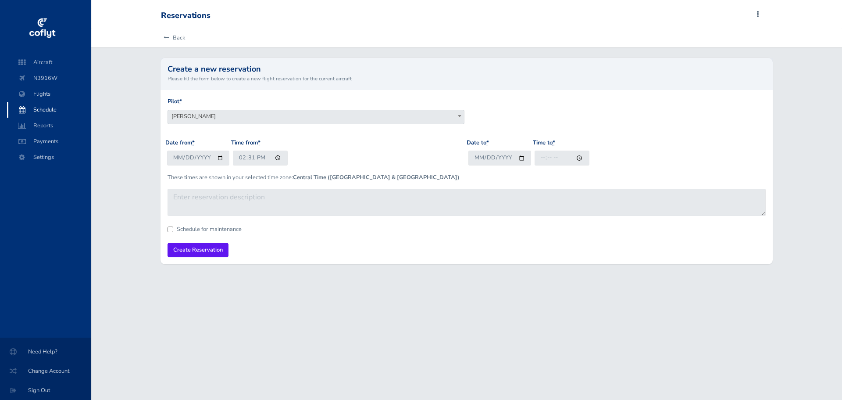  Describe the element at coordinates (49, 78) in the screenshot. I see `span: N3916W` at that location.